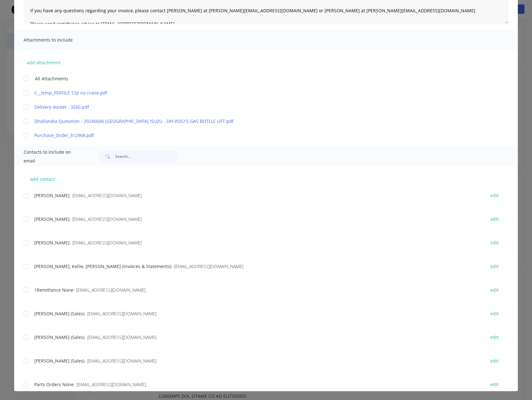  What do you see at coordinates (146, 157) in the screenshot?
I see `input: Search...` at bounding box center [146, 157].